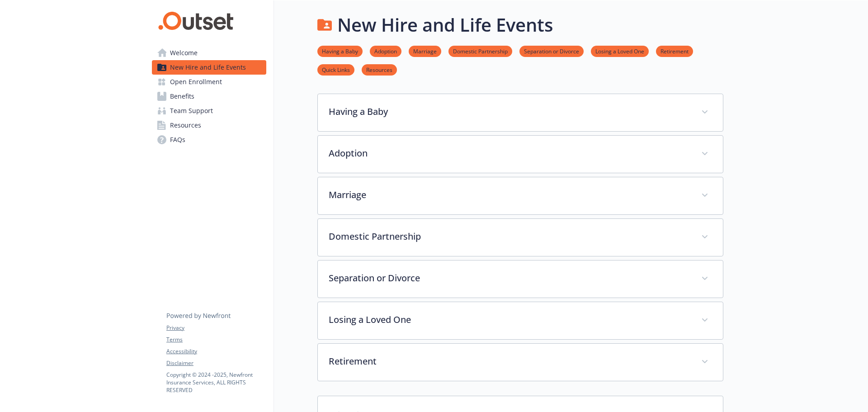 The image size is (868, 412). Describe the element at coordinates (191, 111) in the screenshot. I see `span: Team Support` at that location.